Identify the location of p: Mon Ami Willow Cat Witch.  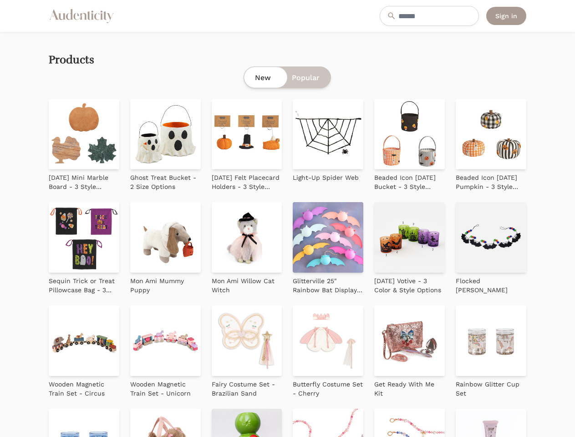
(247, 285).